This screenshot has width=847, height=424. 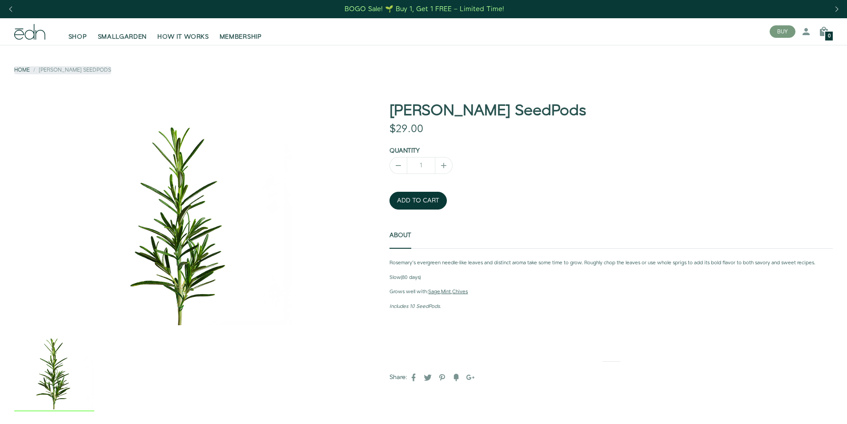 What do you see at coordinates (78, 37) in the screenshot?
I see `span: SHOP` at bounding box center [78, 37].